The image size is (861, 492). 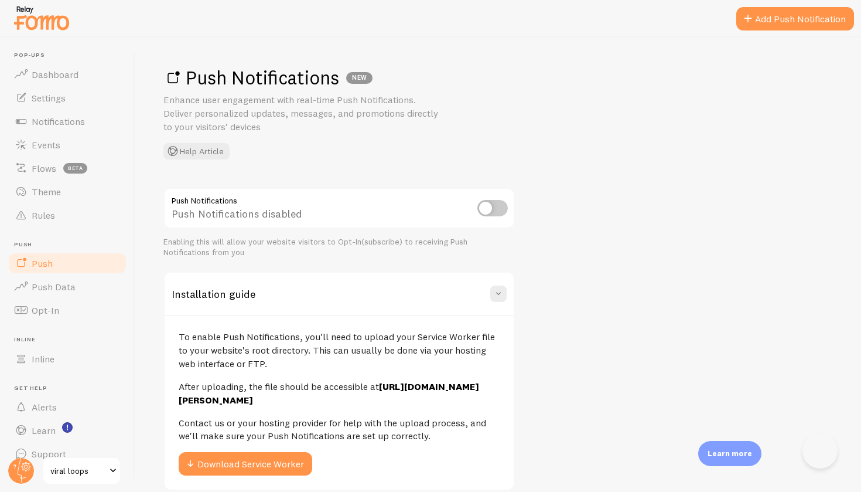 I want to click on div: NEW, so click(x=359, y=78).